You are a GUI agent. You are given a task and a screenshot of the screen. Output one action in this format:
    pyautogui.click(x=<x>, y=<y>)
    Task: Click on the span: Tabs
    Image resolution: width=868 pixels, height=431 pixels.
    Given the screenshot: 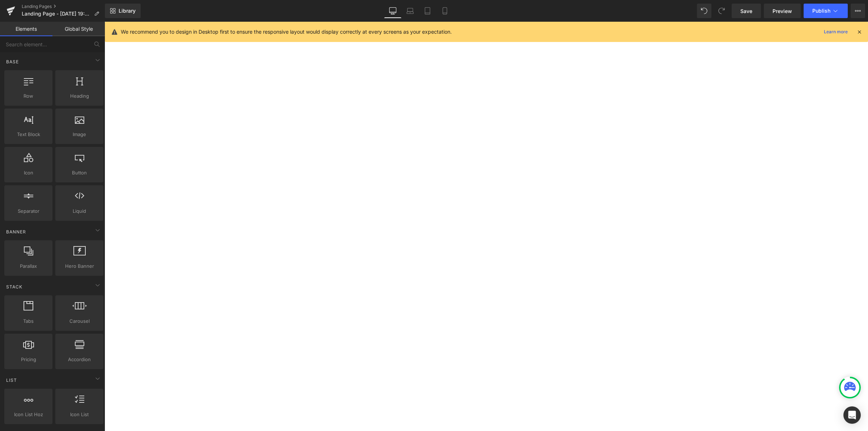 What is the action you would take?
    pyautogui.click(x=28, y=321)
    